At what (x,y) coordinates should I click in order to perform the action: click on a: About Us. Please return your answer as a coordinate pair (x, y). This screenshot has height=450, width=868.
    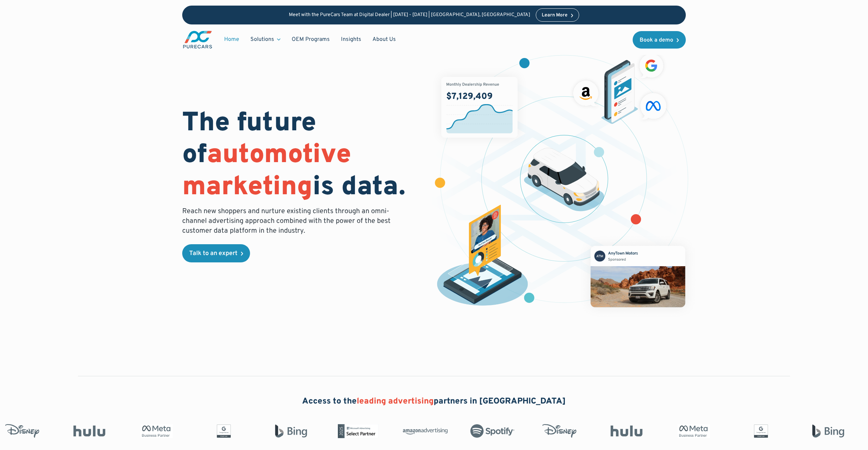
    Looking at the image, I should click on (384, 40).